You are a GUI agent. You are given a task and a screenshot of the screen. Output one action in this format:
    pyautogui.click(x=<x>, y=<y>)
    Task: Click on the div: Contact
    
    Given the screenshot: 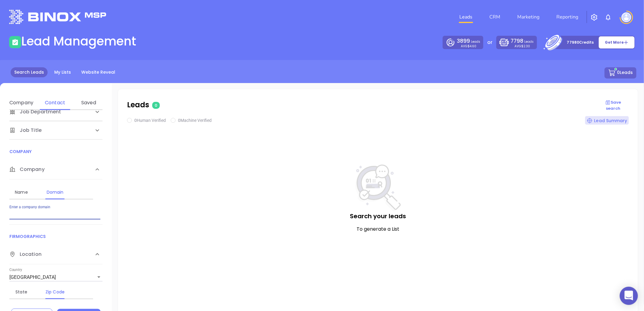 What is the action you would take?
    pyautogui.click(x=55, y=103)
    